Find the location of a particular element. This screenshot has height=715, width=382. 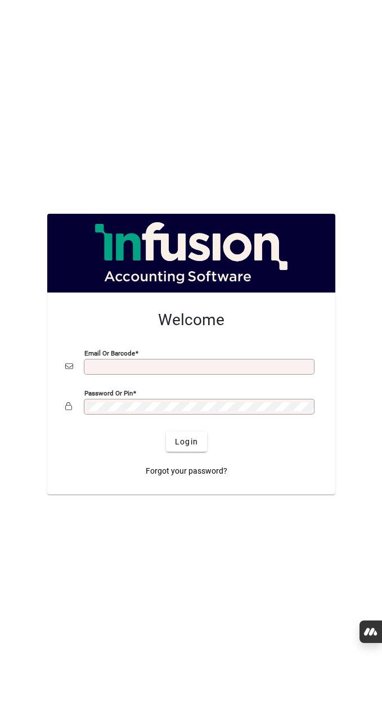

a: Forgot your password? is located at coordinates (186, 471).